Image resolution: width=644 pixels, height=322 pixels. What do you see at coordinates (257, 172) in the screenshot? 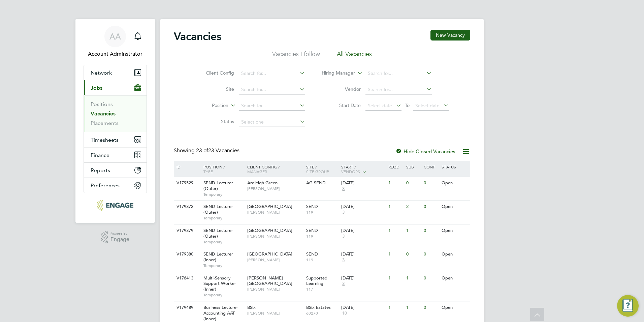
I see `span: Manager` at bounding box center [257, 172].